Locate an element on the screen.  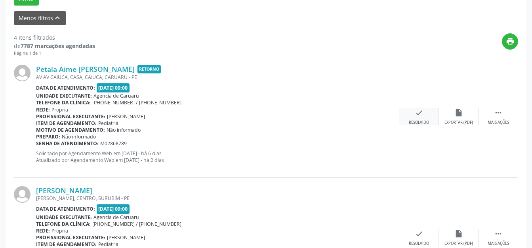
b: Motivo de agendamento: is located at coordinates (71, 130).